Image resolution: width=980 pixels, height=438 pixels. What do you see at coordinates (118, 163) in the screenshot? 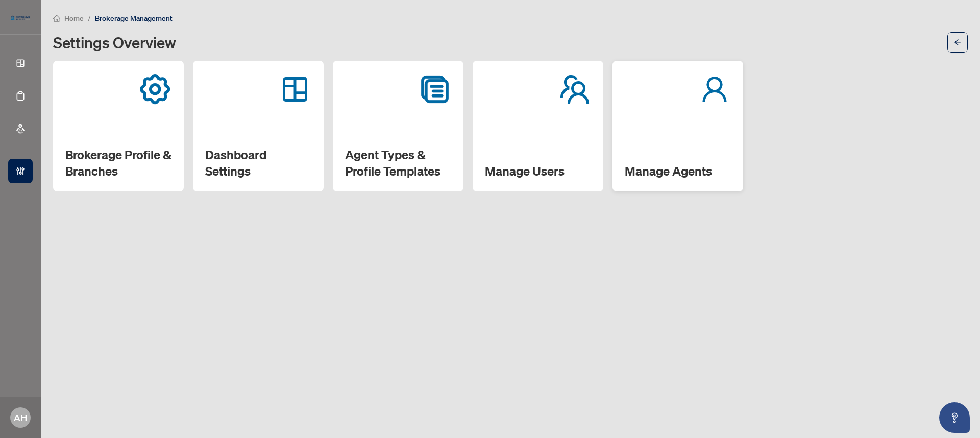
I see `h2: Brokerage Profile & Branches` at bounding box center [118, 163].